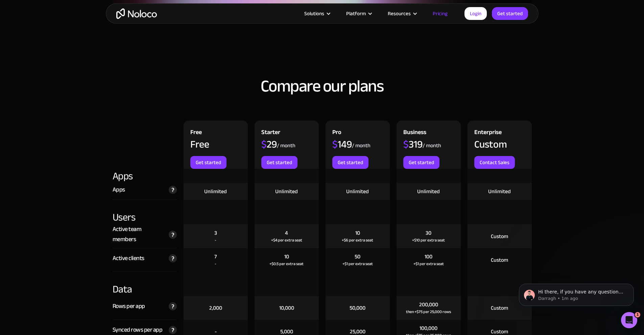  What do you see at coordinates (357, 240) in the screenshot?
I see `div: +$6 per extra seat` at bounding box center [357, 240].